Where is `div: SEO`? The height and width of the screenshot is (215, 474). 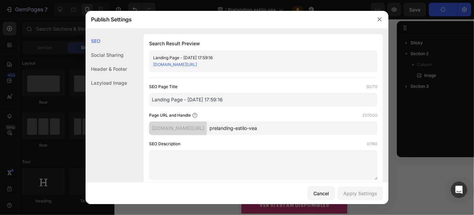
div: SEO is located at coordinates (106, 41).